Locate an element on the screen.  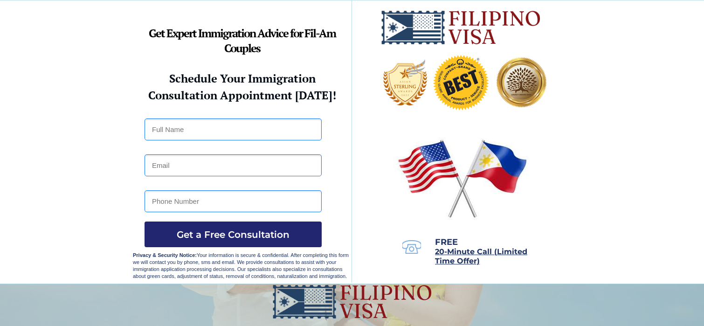
span: 20-Minute Call (Limited Time Offer) is located at coordinates (481, 256).